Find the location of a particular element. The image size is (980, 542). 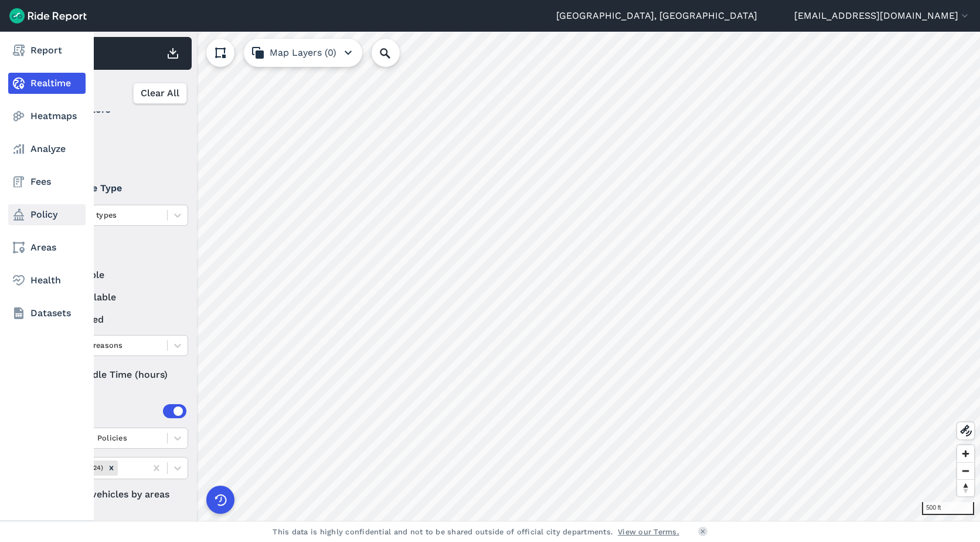

div: Idle Time (hours) is located at coordinates (118, 375).